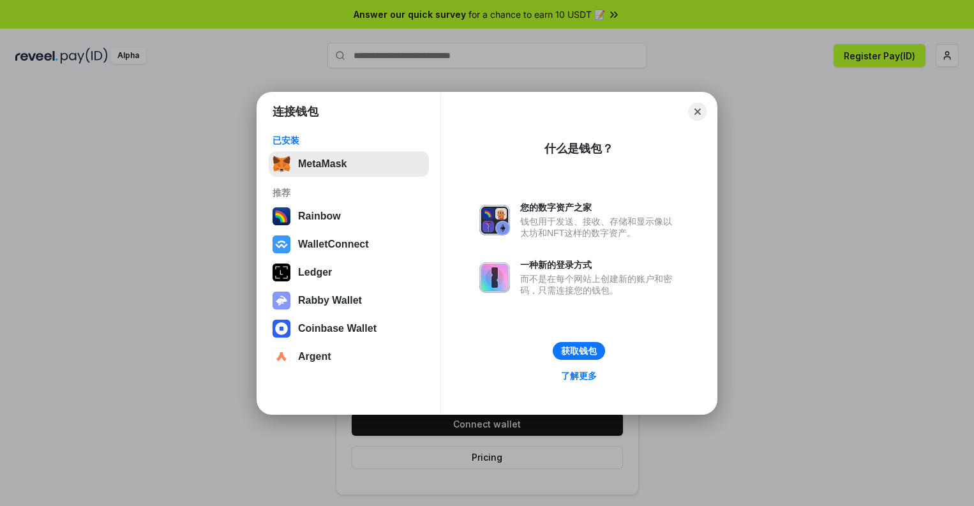 Image resolution: width=974 pixels, height=506 pixels. Describe the element at coordinates (697, 112) in the screenshot. I see `button: Close` at that location.